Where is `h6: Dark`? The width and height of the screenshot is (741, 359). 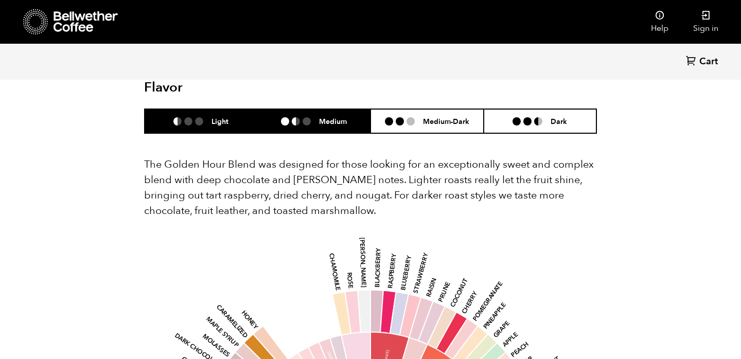 h6: Dark is located at coordinates (559, 121).